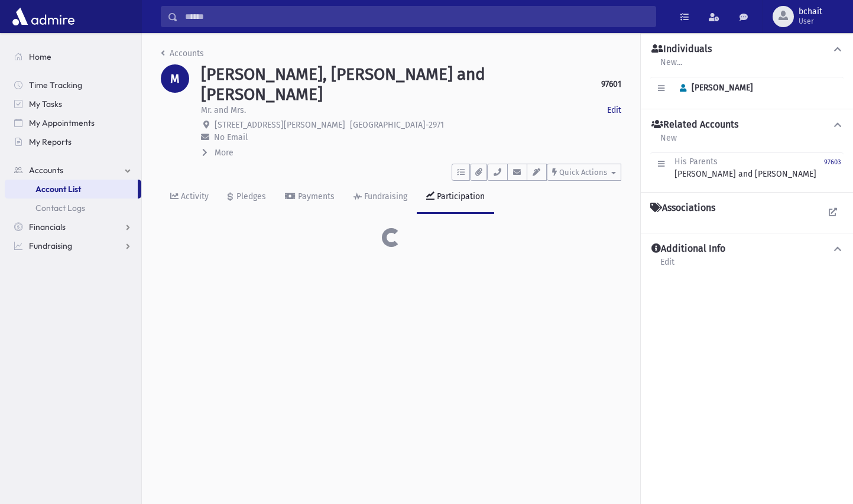 The image size is (853, 504). What do you see at coordinates (72, 85) in the screenshot?
I see `a: Time Tracking` at bounding box center [72, 85].